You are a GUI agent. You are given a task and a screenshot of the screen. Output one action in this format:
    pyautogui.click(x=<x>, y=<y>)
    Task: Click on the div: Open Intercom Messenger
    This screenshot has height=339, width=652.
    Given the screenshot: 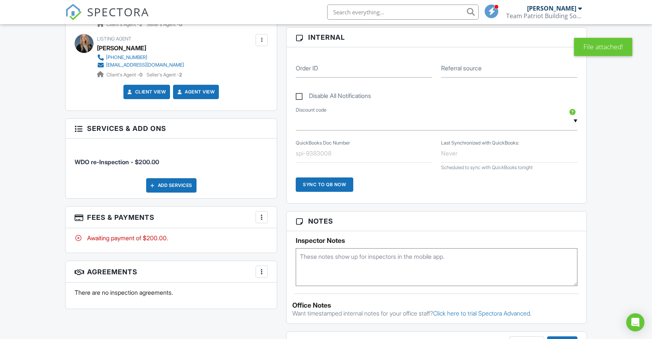 What is the action you would take?
    pyautogui.click(x=635, y=322)
    